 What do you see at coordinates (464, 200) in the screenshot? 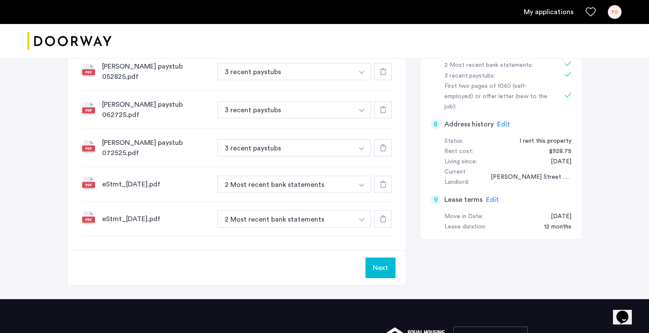
I see `h5: Lease terms` at bounding box center [464, 200].